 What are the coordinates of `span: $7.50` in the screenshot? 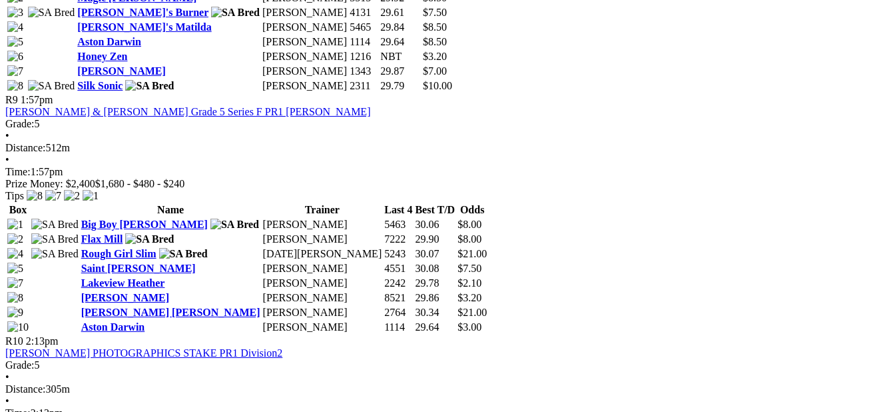 It's located at (470, 268).